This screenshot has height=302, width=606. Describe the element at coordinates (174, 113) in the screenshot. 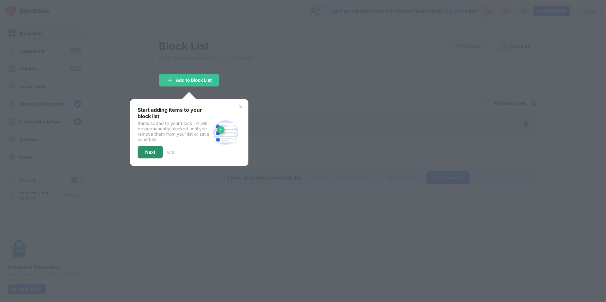

I see `div: Start adding items to your block list` at that location.